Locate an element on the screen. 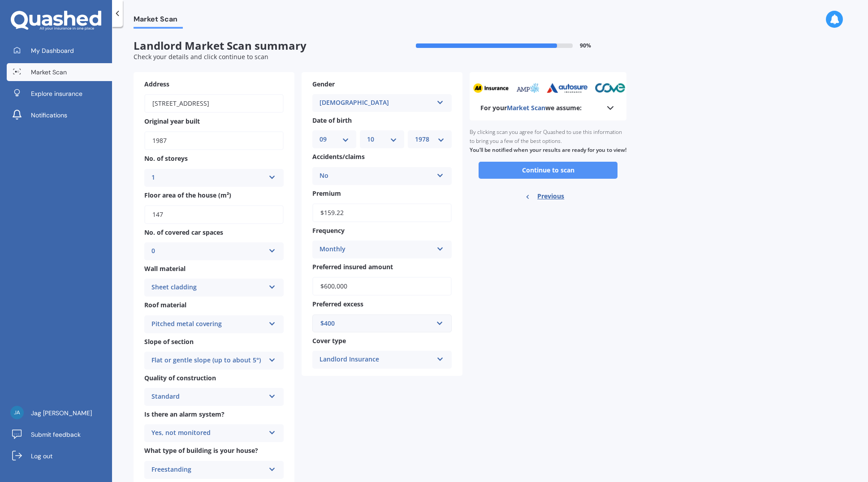  a: My Dashboard is located at coordinates (59, 50).